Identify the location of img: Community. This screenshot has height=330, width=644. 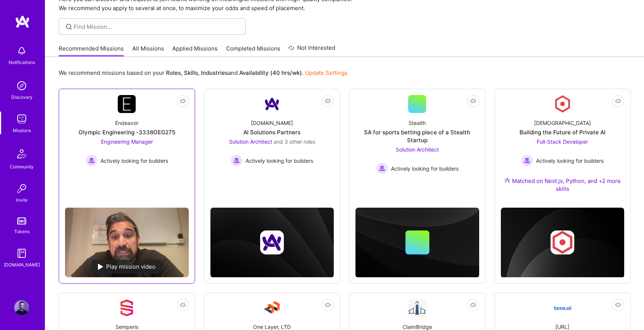
(22, 154).